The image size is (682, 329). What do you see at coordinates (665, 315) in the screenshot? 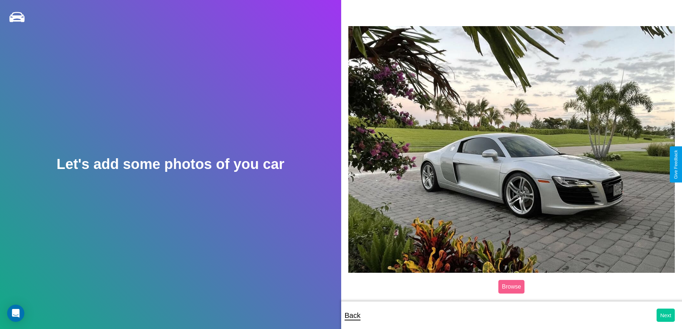
I see `button: Next` at bounding box center [665, 315].